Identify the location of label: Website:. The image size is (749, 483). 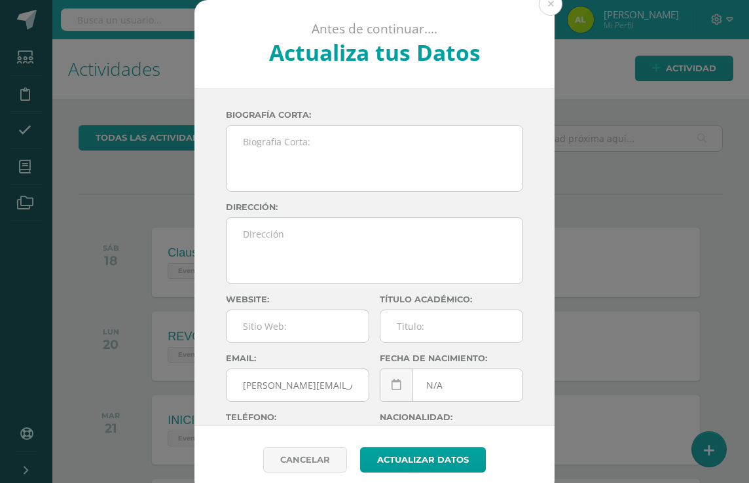
(297, 299).